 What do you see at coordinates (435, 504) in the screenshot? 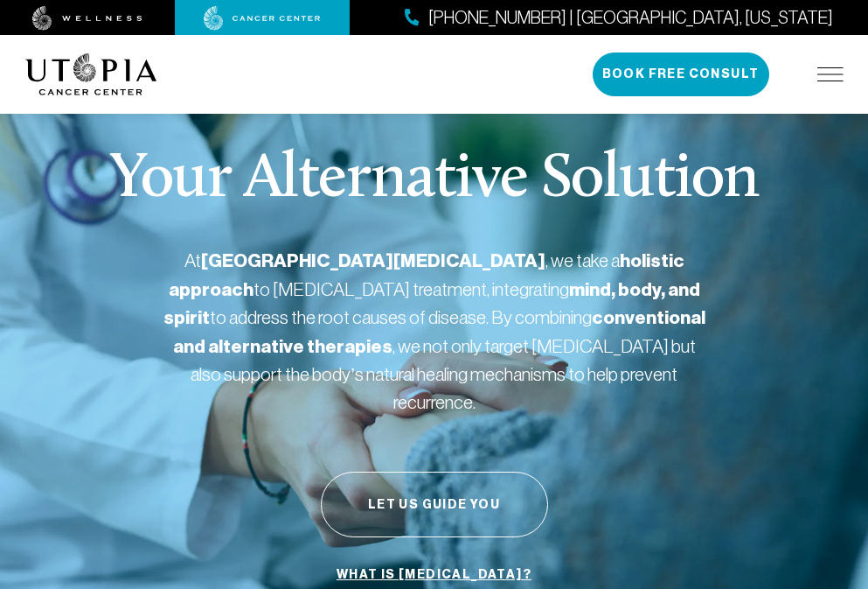
I see `button: Let Us Guide You` at bounding box center [435, 504].